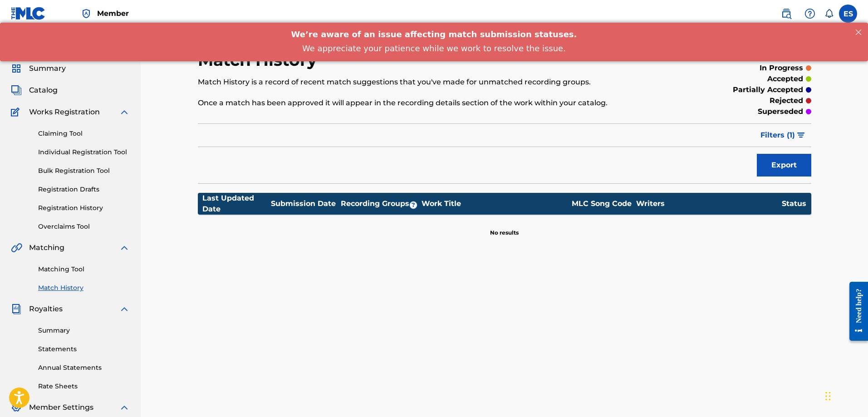 This screenshot has width=868, height=417. I want to click on a: Summary, so click(84, 331).